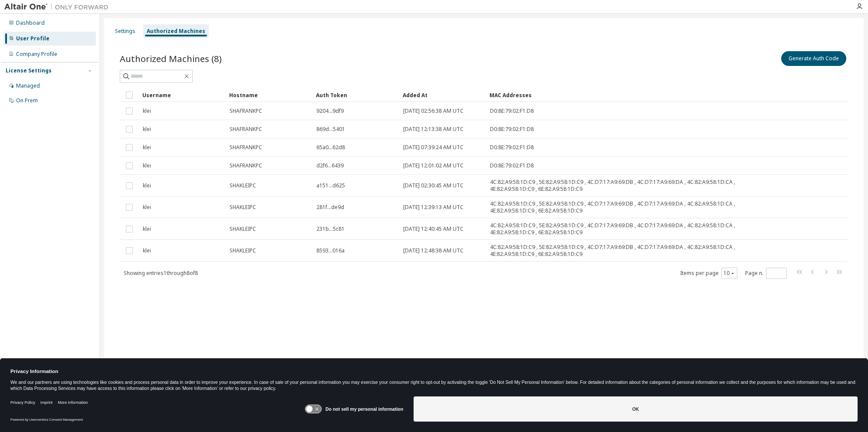 The width and height of the screenshot is (868, 432). What do you see at coordinates (182, 95) in the screenshot?
I see `div: Username` at bounding box center [182, 95].